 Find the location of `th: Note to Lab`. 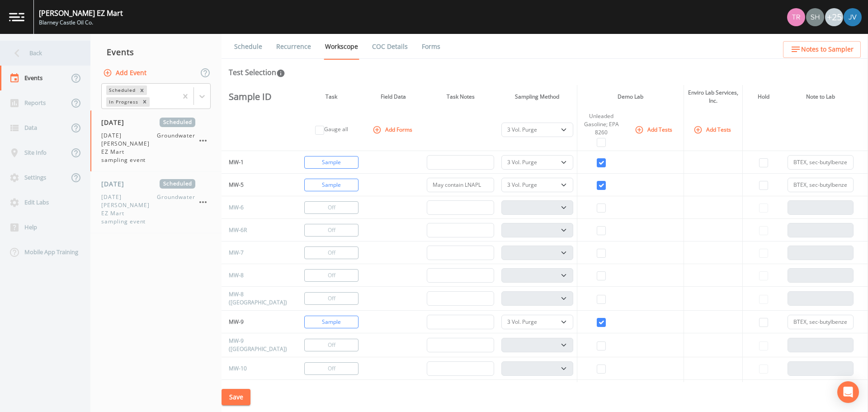

th: Note to Lab is located at coordinates (821, 97).